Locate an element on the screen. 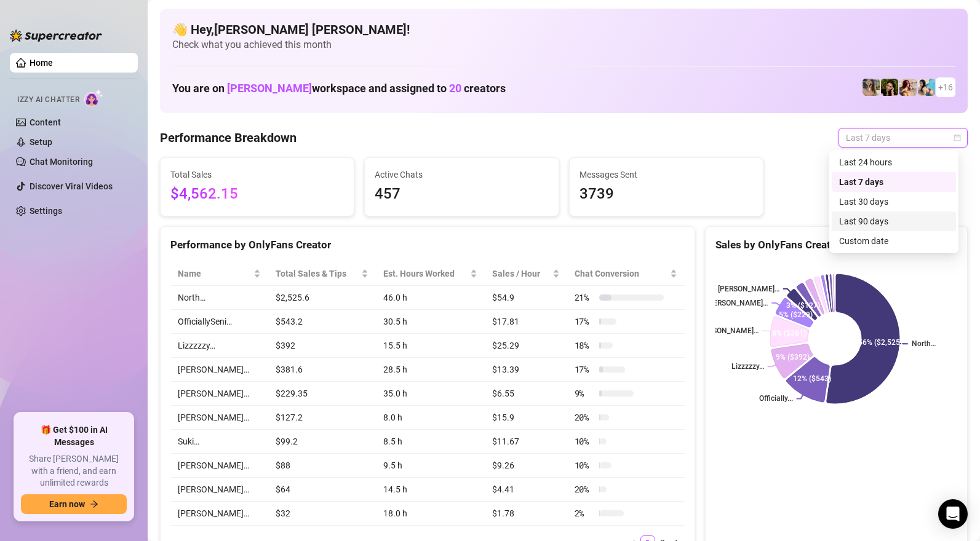 Image resolution: width=980 pixels, height=541 pixels. a: Settings is located at coordinates (45, 211).